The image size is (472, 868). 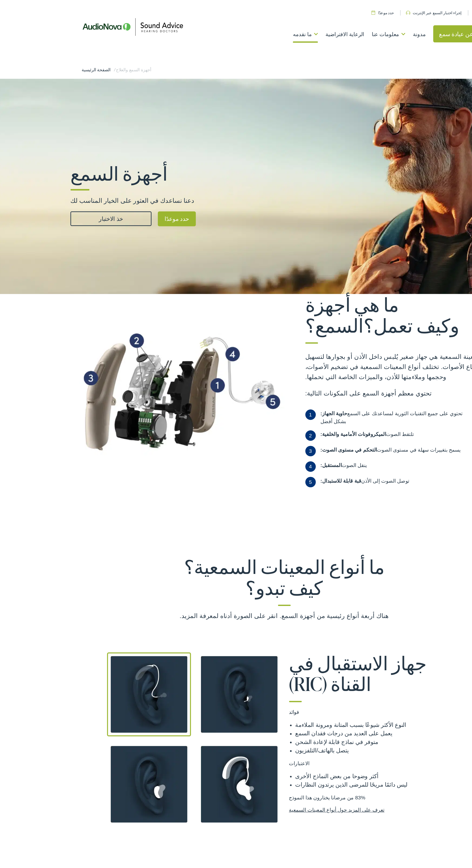 What do you see at coordinates (256, 331) in the screenshot?
I see `font: 2` at bounding box center [256, 331].